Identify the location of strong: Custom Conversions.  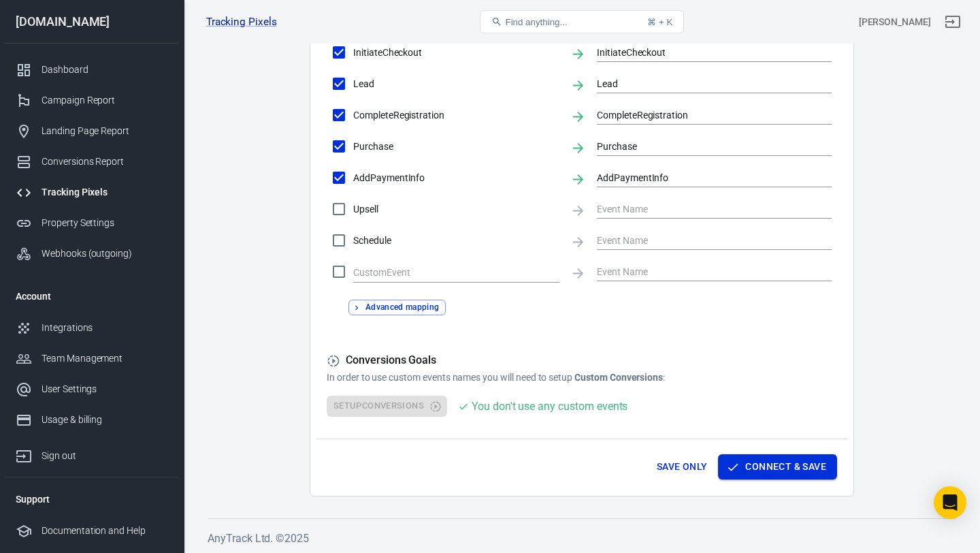
(619, 377).